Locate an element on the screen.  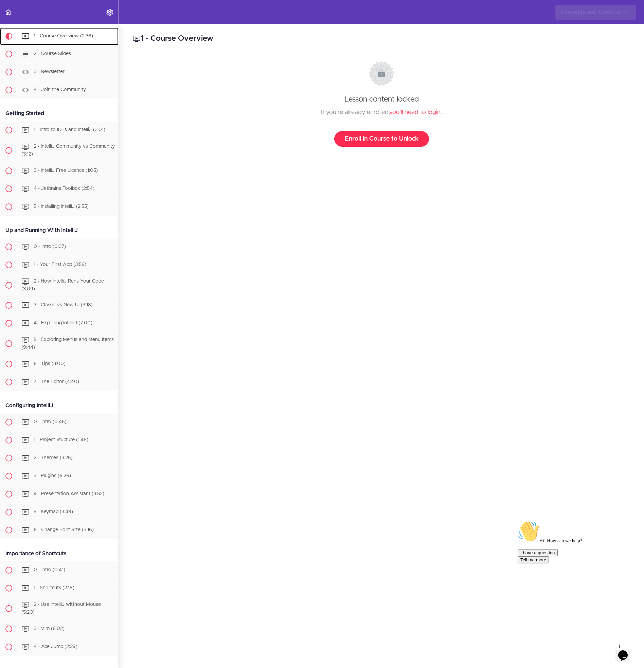
span: 6 - Change Font Size (3:16) is located at coordinates (64, 530).